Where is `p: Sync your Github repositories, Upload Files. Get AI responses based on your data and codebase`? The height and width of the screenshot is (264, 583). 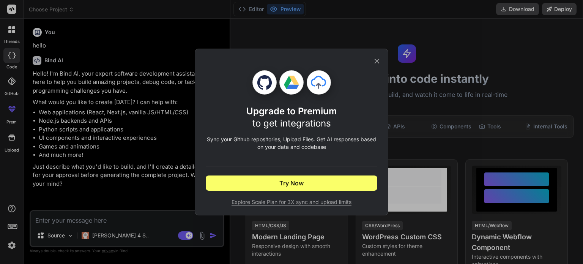
p: Sync your Github repositories, Upload Files. Get AI responses based on your data and codebase is located at coordinates (292, 143).